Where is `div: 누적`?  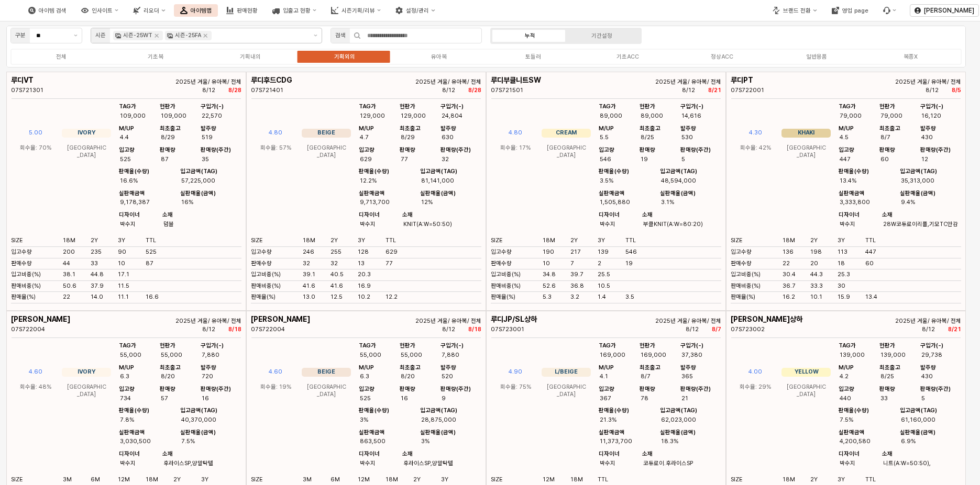 div: 누적 is located at coordinates (530, 35).